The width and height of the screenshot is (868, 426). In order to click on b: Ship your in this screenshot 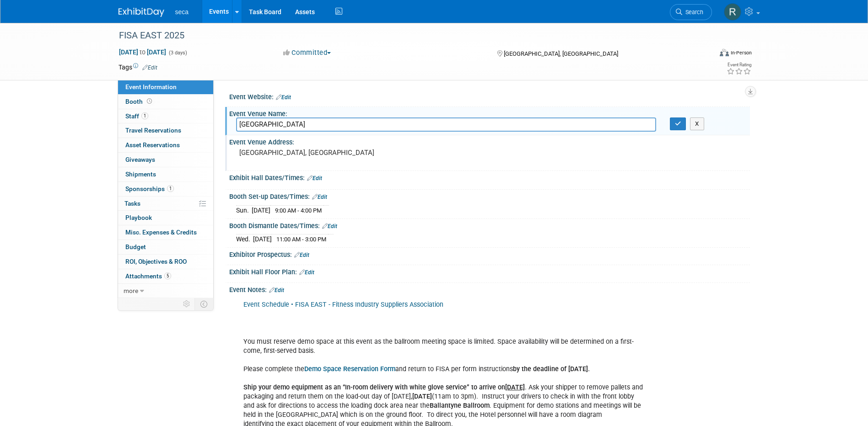, I will do `click(257, 387)`.